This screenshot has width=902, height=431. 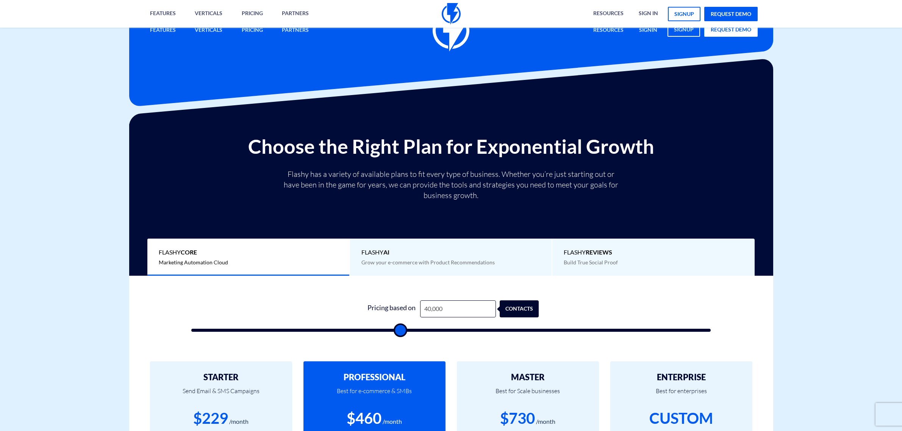 I want to click on div: Pricing based on, so click(x=392, y=309).